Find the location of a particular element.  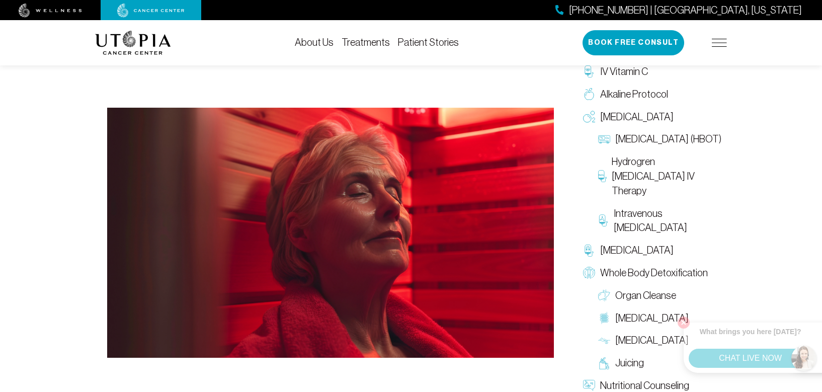

a: Alkaline Protocol is located at coordinates (652, 94).